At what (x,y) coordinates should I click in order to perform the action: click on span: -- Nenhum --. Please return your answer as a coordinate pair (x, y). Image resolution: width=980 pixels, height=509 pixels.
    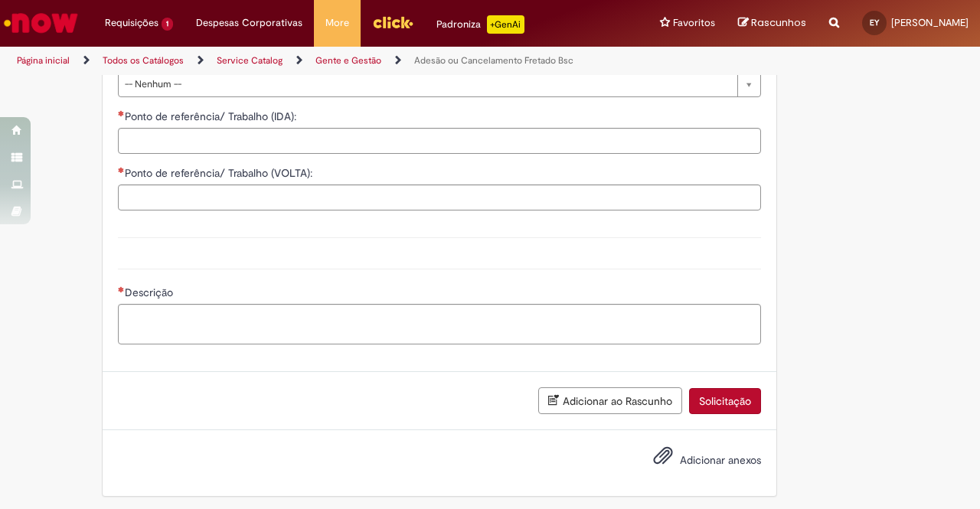
    Looking at the image, I should click on (427, 84).